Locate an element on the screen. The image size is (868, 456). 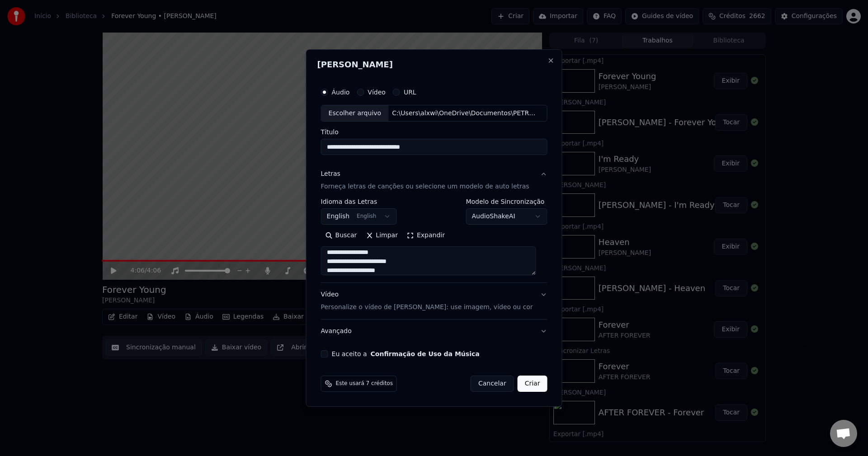
div: C:\Users\alxwi\OneDrive\Documentos\PETROPOLIS\KARAOKE_ESPECIAL\DEPECHE MODE - Enjoy The Silence.mp3 is located at coordinates (465, 114).